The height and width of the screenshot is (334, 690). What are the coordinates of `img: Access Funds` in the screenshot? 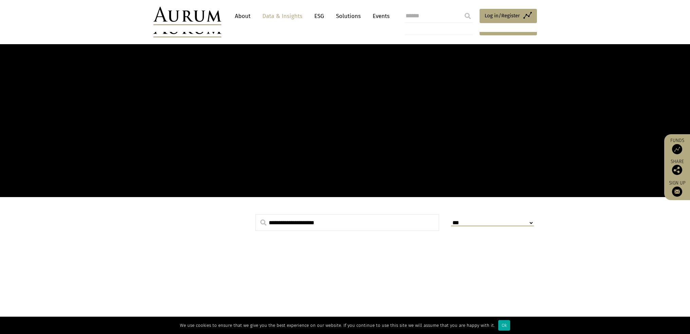 It's located at (677, 149).